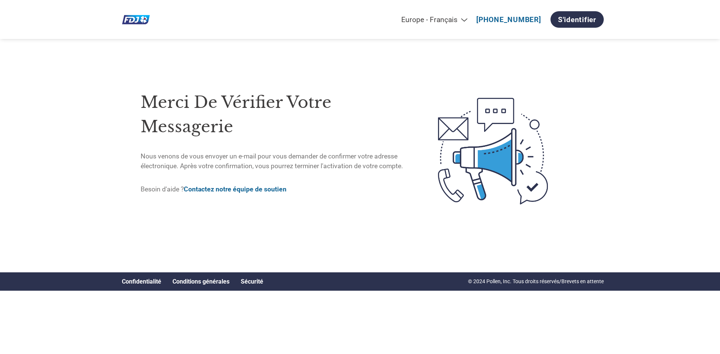  I want to click on font: S'identifier, so click(577, 19).